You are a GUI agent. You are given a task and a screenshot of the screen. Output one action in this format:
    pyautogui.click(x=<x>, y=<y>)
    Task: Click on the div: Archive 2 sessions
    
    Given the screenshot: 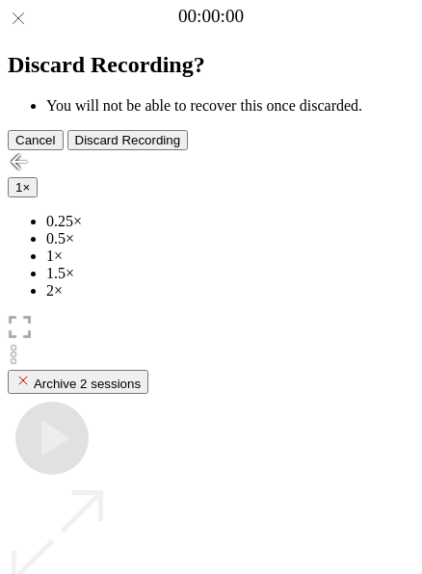 What is the action you would take?
    pyautogui.click(x=78, y=381)
    